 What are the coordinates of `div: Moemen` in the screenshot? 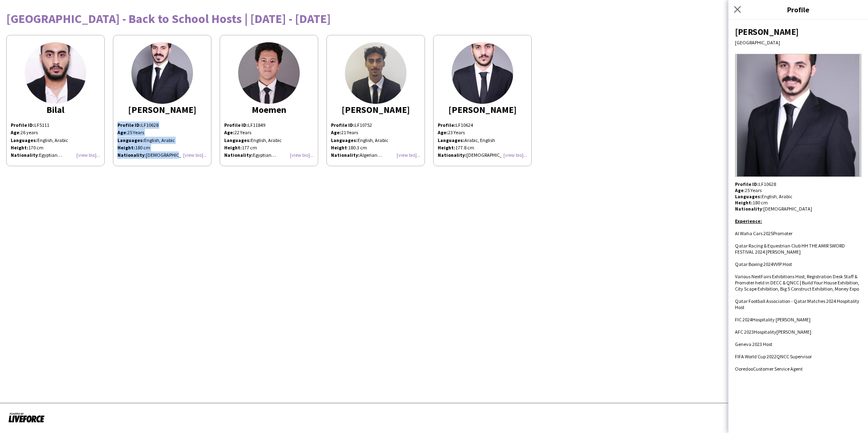 It's located at (269, 110).